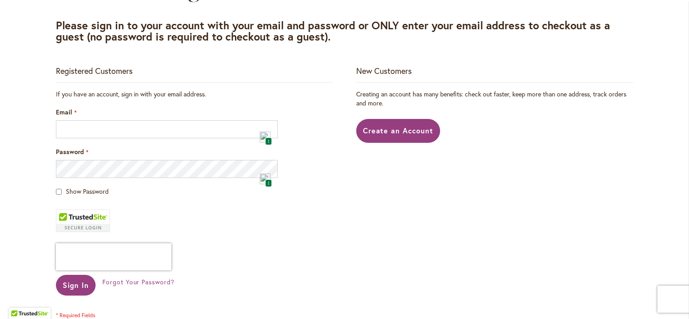 The width and height of the screenshot is (689, 319). Describe the element at coordinates (70, 151) in the screenshot. I see `span: Password` at that location.